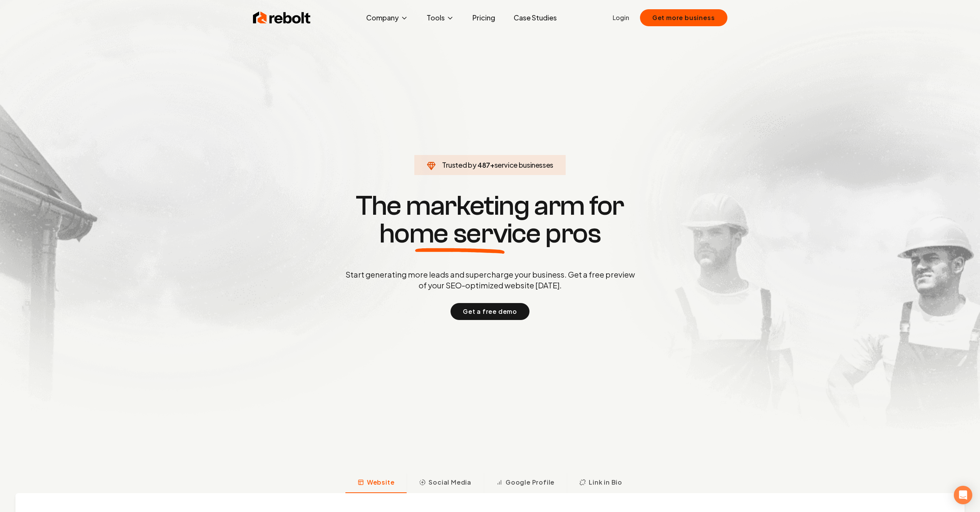  I want to click on button: Social Media, so click(445, 482).